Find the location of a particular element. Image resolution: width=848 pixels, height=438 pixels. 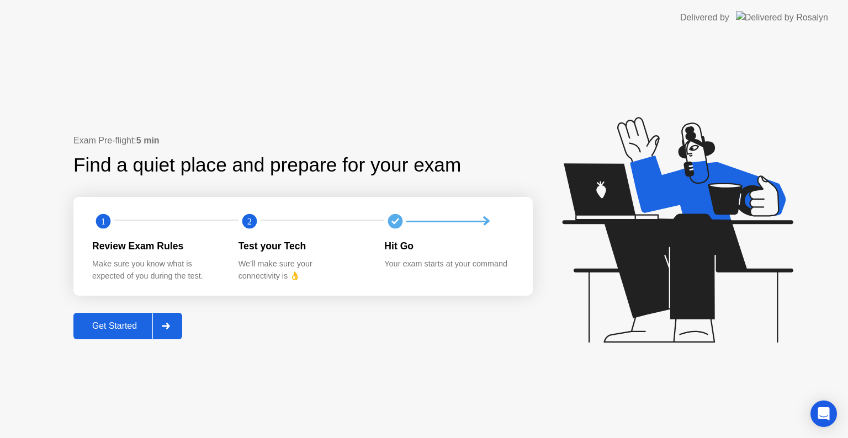

text: 1 is located at coordinates (103, 221).